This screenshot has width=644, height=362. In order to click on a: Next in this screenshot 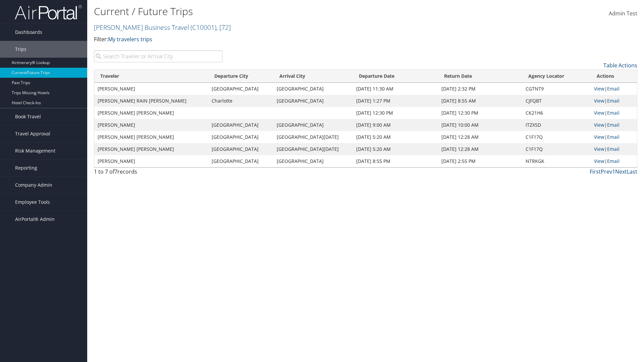, I will do `click(620, 171)`.